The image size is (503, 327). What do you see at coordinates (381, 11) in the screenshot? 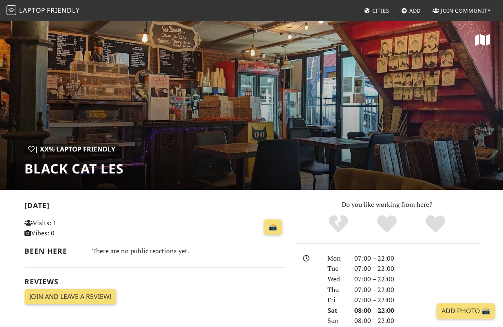
I see `span: Cities` at bounding box center [381, 11].